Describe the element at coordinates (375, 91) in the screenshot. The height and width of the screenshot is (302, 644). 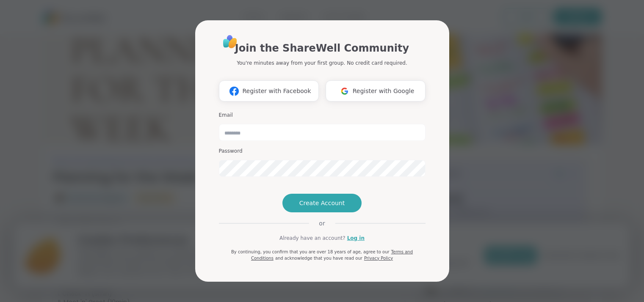
I see `button: Register with Google` at that location.